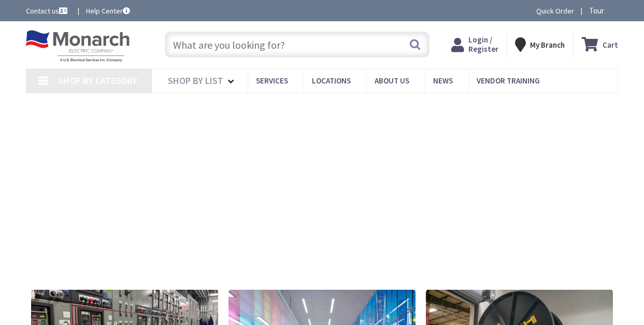 This screenshot has height=325, width=644. I want to click on span: About Us, so click(392, 80).